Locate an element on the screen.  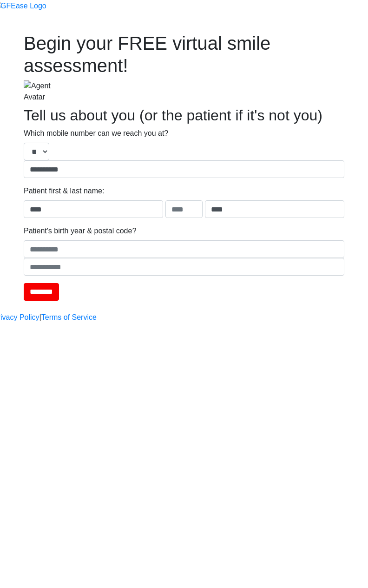
h2: Tell us about you (or the patient if it's not you) is located at coordinates (184, 115).